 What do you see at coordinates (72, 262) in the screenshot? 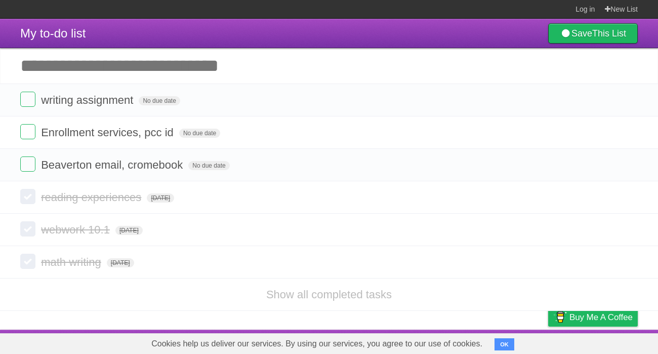
I see `span: math writing` at bounding box center [72, 262].